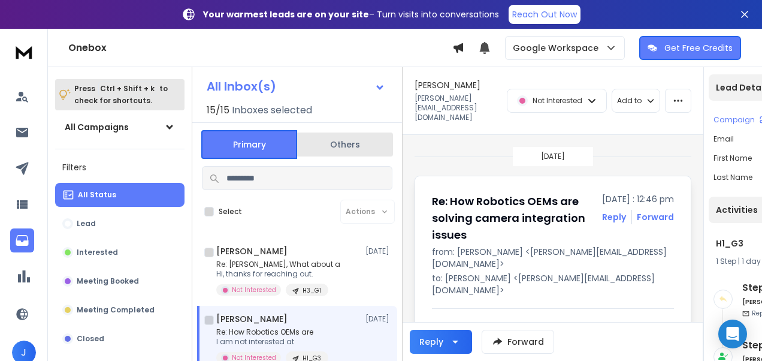  I want to click on button: Interested, so click(120, 252).